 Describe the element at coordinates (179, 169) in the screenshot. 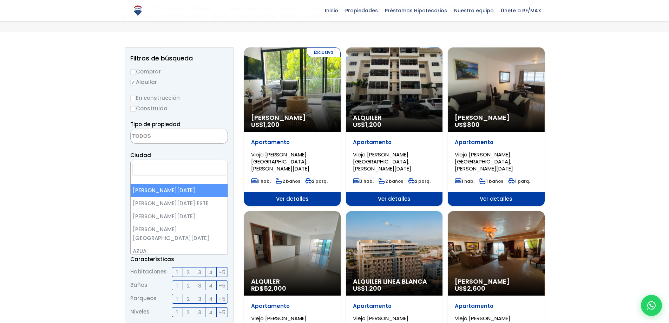

I see `input: Search` at that location.